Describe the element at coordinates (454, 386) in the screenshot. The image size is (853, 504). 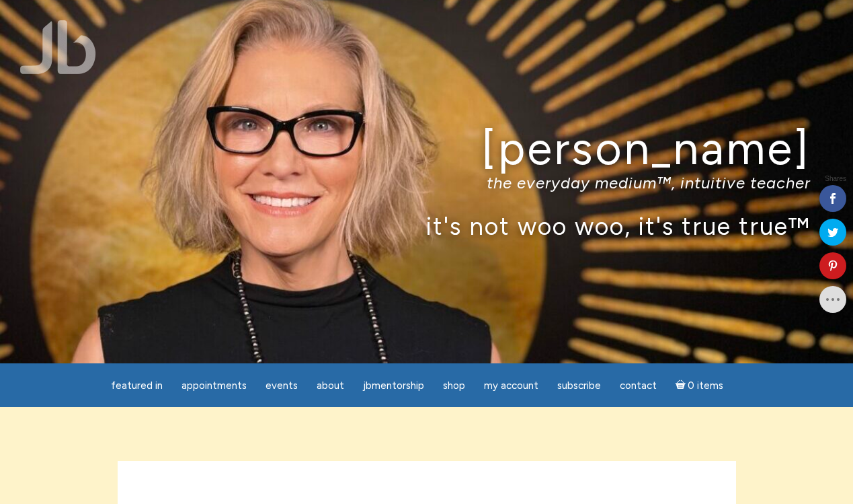
I see `span: Shop` at that location.